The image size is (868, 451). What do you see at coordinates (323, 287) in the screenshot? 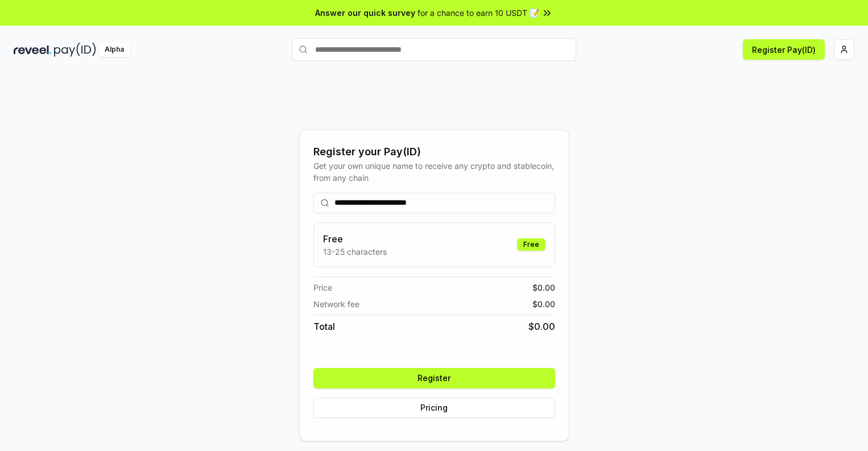
I see `span: Price` at bounding box center [323, 287].